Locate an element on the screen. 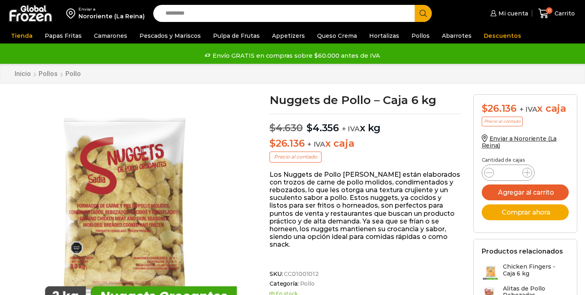 Image resolution: width=585 pixels, height=295 pixels. span: CC01001012 is located at coordinates (301, 274).